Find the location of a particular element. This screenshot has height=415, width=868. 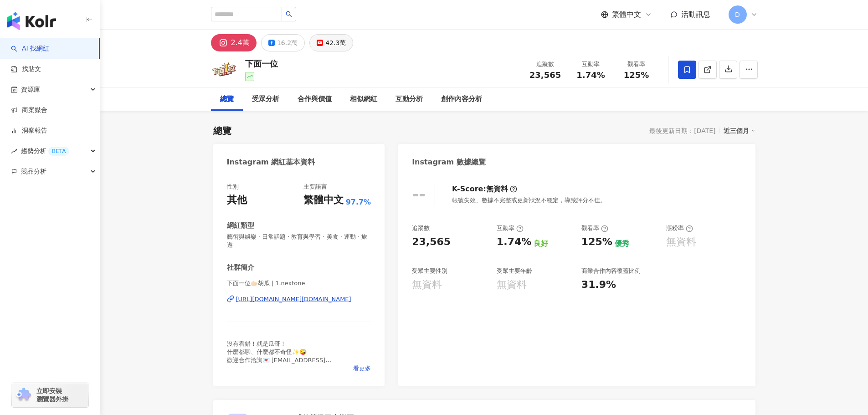

div: 互動分析 is located at coordinates (409, 99).